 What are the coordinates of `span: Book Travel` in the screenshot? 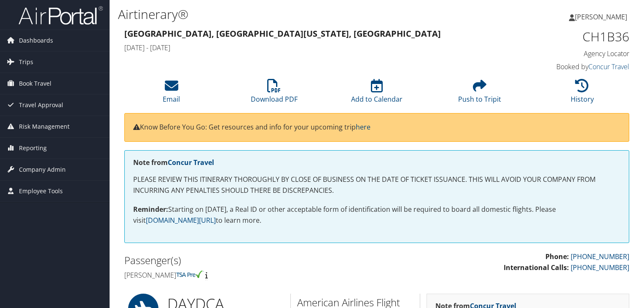 It's located at (35, 84).